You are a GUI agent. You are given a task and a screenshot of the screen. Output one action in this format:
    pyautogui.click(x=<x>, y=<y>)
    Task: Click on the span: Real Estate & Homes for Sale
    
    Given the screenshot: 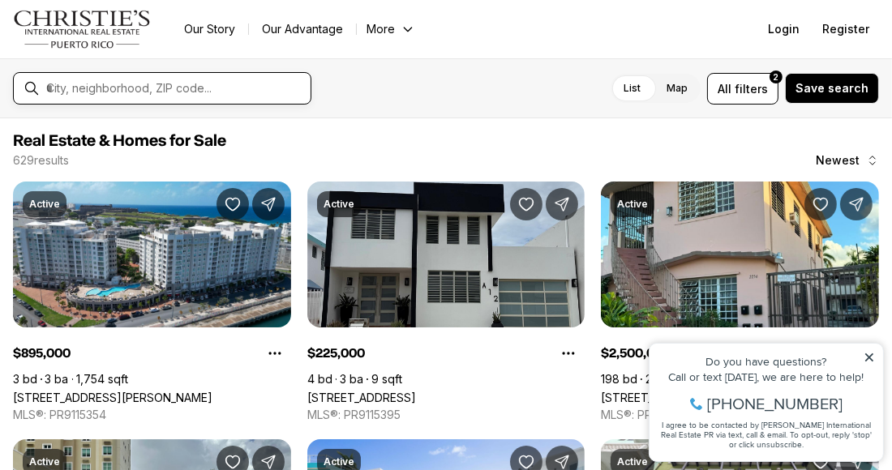 What is the action you would take?
    pyautogui.click(x=119, y=141)
    